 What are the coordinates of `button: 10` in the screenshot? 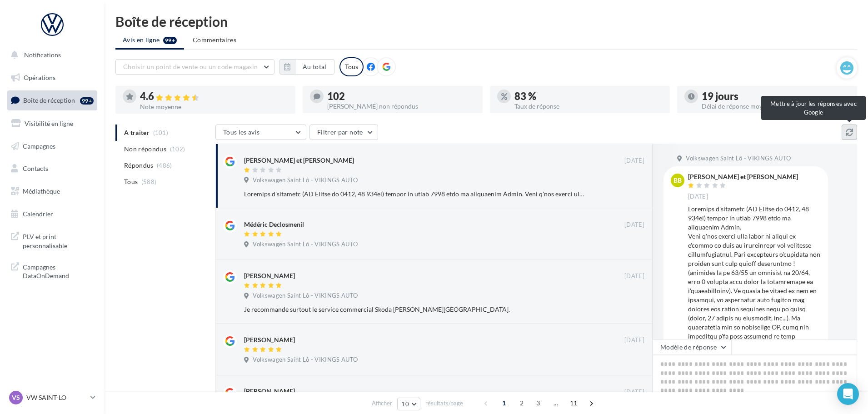 It's located at (409, 404).